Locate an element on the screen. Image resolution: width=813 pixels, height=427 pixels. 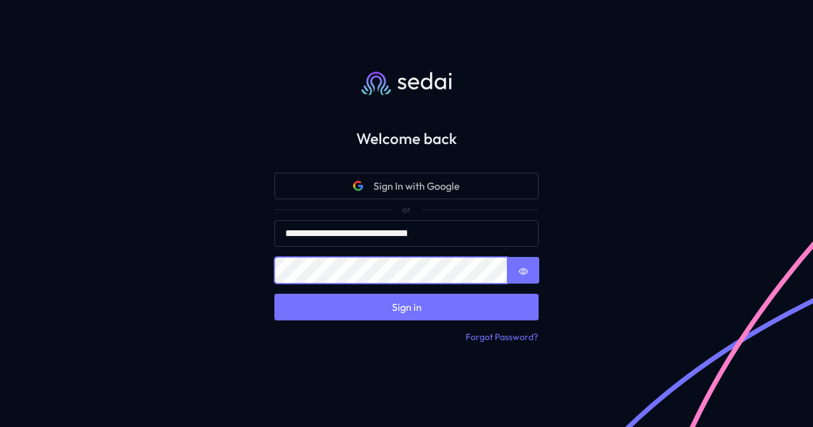
svg: Google icon is located at coordinates (358, 186).